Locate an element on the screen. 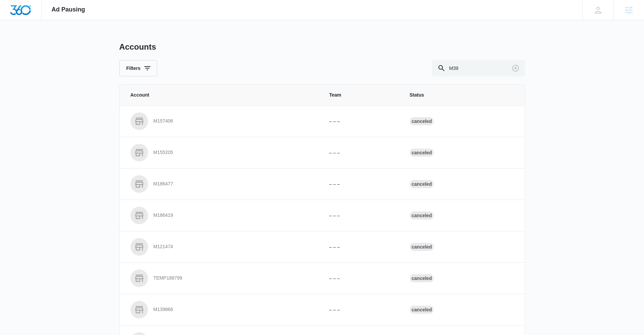 This screenshot has width=644, height=335. button: Clear is located at coordinates (515, 68).